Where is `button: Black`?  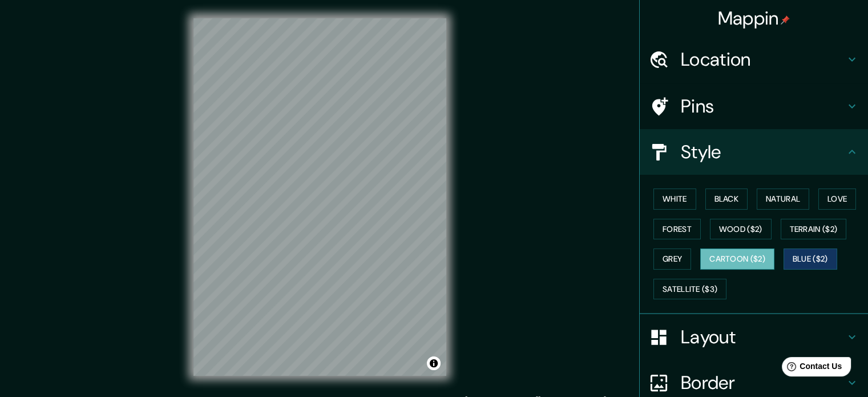
button: Black is located at coordinates (727, 198).